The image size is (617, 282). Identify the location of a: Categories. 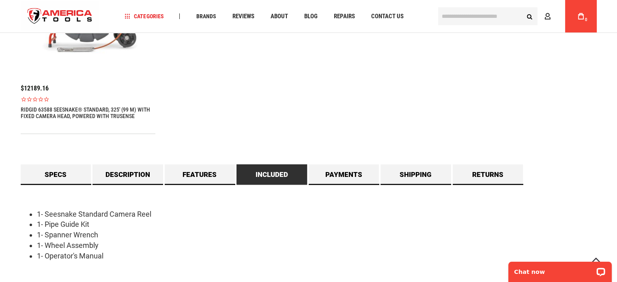
(144, 16).